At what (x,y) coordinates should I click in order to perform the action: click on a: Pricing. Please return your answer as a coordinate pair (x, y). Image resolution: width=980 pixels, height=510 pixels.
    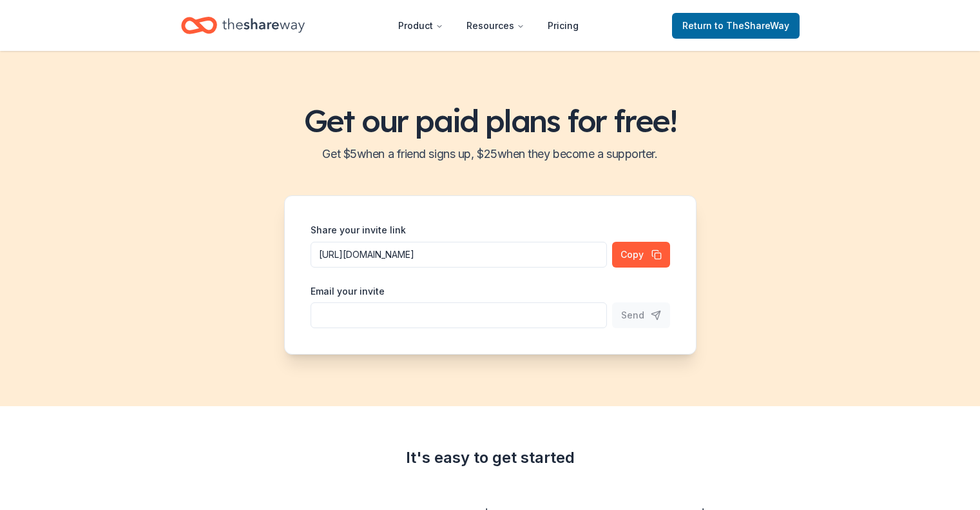
    Looking at the image, I should click on (563, 26).